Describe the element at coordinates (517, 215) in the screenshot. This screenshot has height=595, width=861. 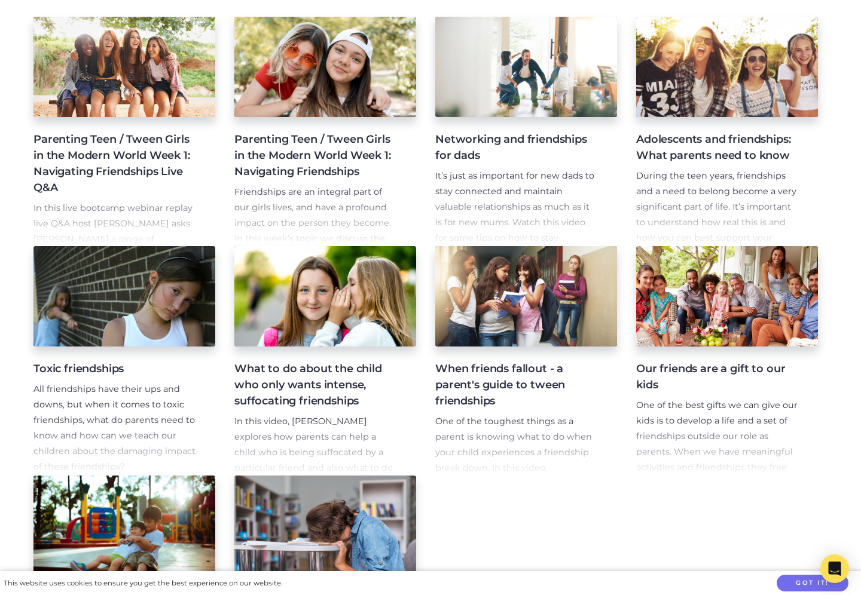
I see `p: It’s just as important for new dads to stay connected and maintain valuable relationships as much...` at that location.